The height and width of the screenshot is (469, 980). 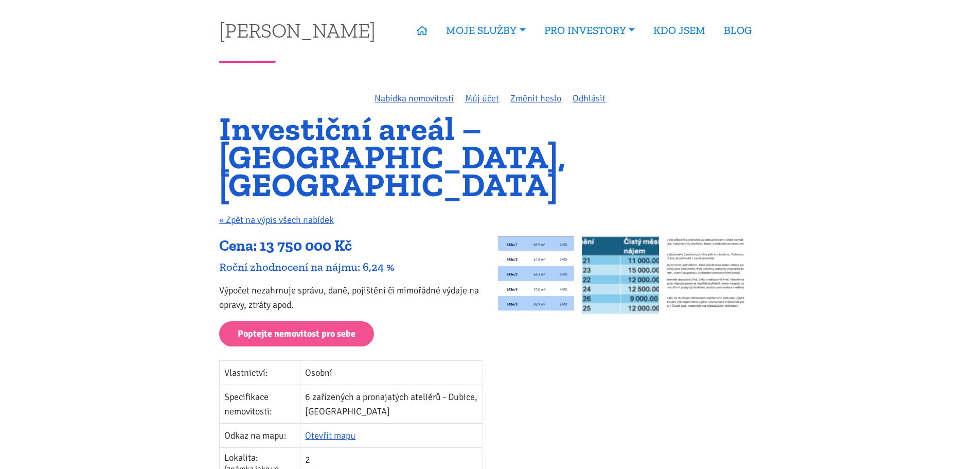 I want to click on a: Můj účet, so click(x=482, y=98).